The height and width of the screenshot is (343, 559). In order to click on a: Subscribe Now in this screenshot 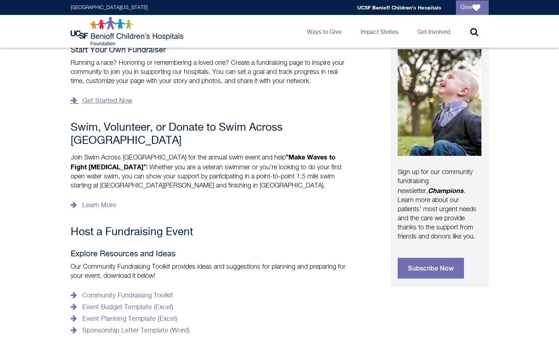, I will do `click(431, 268)`.